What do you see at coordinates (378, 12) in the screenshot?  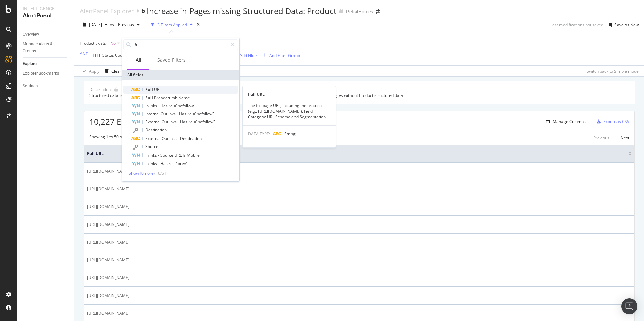 I see `div: arrow-right-arrow-left` at bounding box center [378, 12].